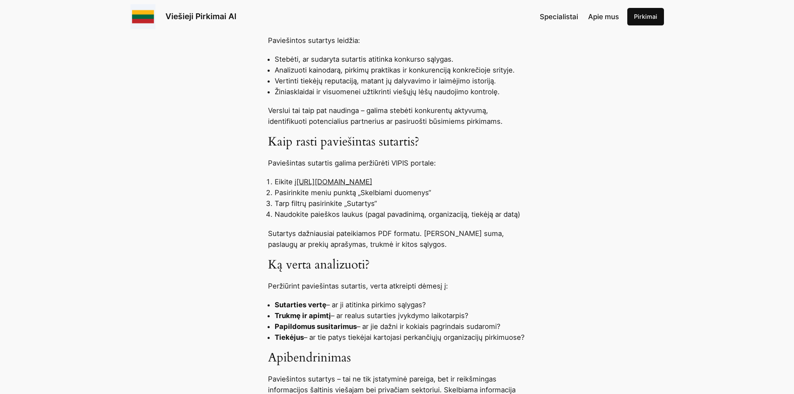 Image resolution: width=794 pixels, height=394 pixels. What do you see at coordinates (397, 163) in the screenshot?
I see `p: Paviešintas sutartis galima peržiūrėti VIPIS portale:` at bounding box center [397, 163].